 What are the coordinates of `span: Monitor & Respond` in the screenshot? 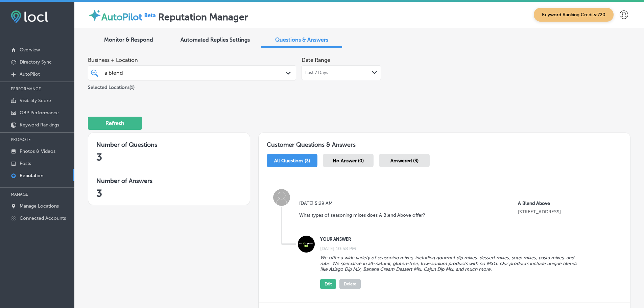 It's located at (128, 39).